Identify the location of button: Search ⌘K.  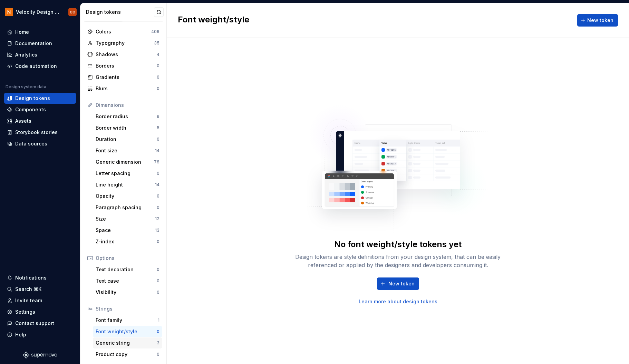
(40, 290).